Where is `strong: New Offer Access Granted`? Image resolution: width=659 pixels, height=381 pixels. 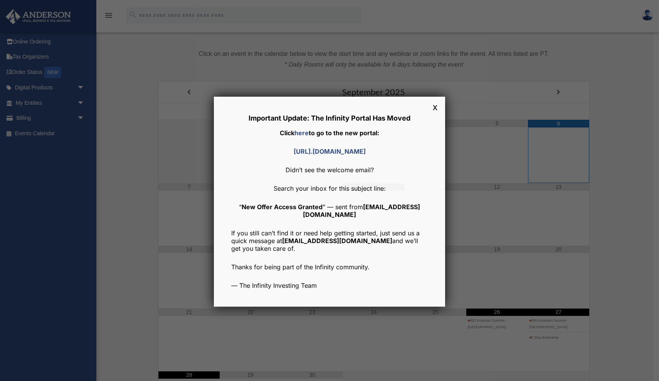
strong: New Offer Access Granted is located at coordinates (282, 207).